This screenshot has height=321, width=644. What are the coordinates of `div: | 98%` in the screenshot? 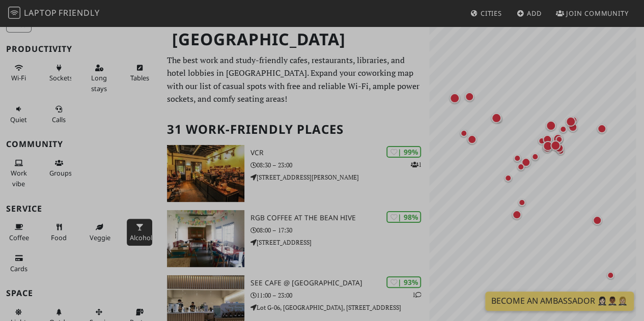 It's located at (403, 217).